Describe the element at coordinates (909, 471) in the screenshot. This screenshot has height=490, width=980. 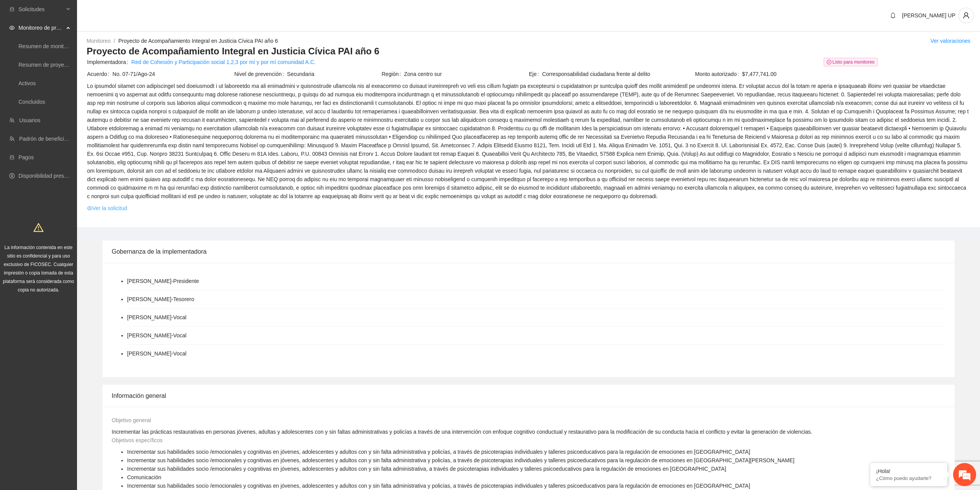
I see `div: ¡Hola!` at that location.